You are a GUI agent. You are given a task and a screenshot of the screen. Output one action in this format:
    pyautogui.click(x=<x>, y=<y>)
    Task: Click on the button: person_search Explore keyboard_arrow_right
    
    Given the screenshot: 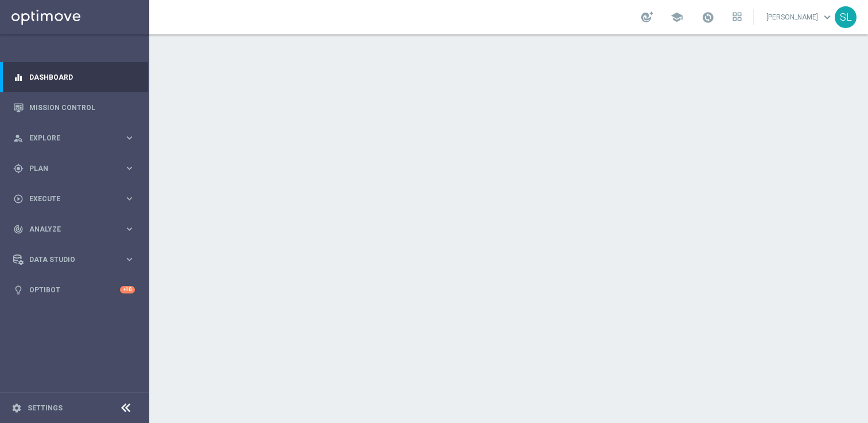 What is the action you would take?
    pyautogui.click(x=74, y=138)
    